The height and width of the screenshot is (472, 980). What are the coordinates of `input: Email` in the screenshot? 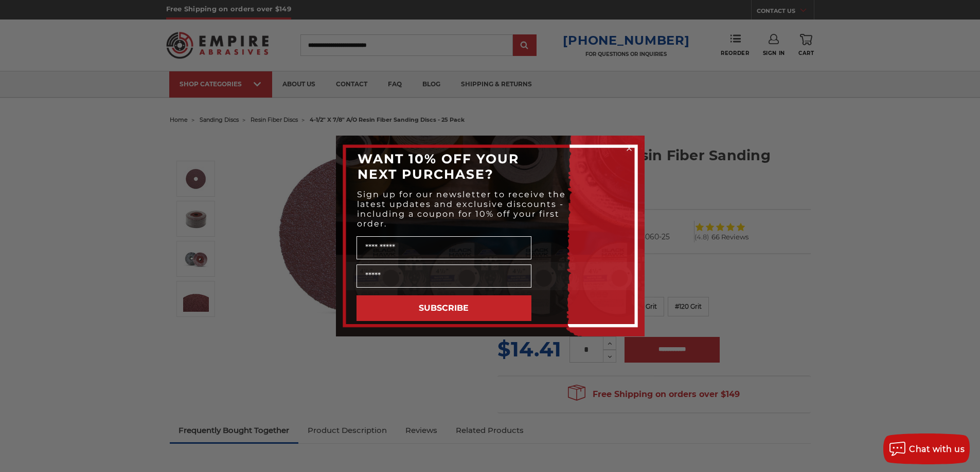 It's located at (444, 276).